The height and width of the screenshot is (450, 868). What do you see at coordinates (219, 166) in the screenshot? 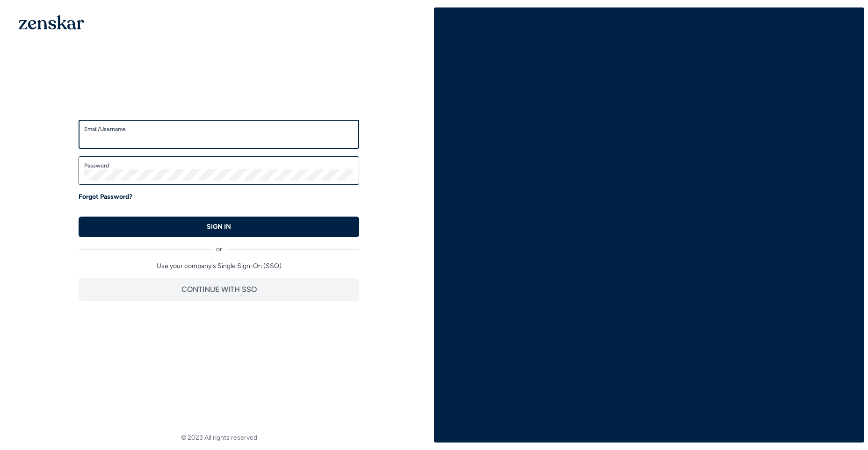
I see `label: Password` at bounding box center [219, 166].